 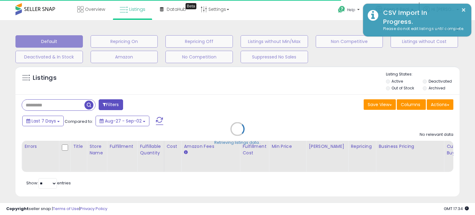 What do you see at coordinates (66, 208) in the screenshot?
I see `a: Terms of Use` at bounding box center [66, 208].